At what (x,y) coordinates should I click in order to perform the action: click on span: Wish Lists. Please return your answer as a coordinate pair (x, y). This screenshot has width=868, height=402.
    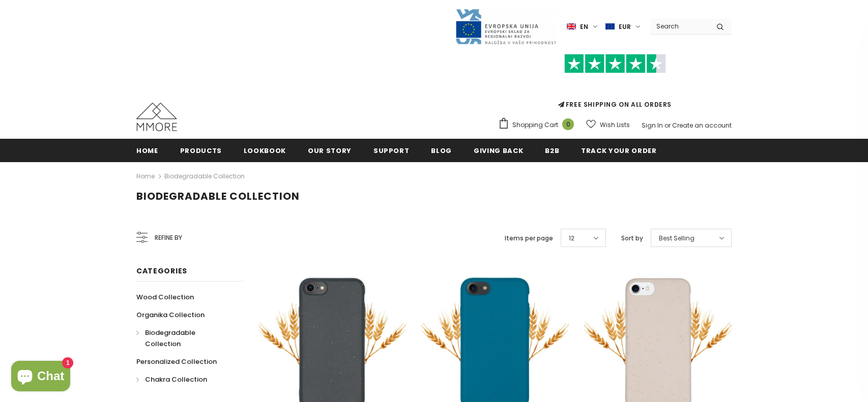
    Looking at the image, I should click on (615, 125).